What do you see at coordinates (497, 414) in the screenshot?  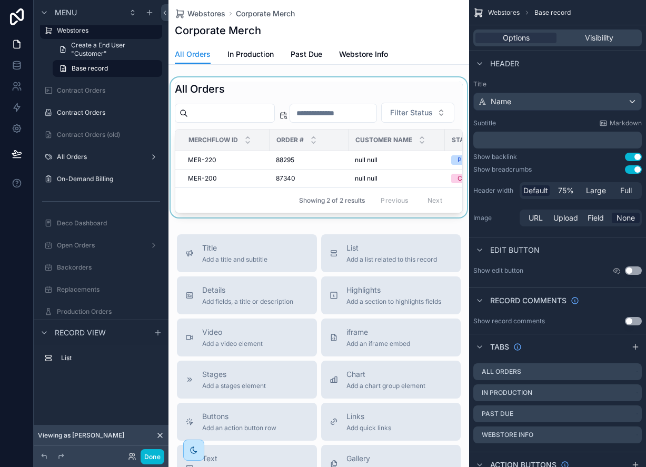 I see `label: Past Due` at bounding box center [497, 414].